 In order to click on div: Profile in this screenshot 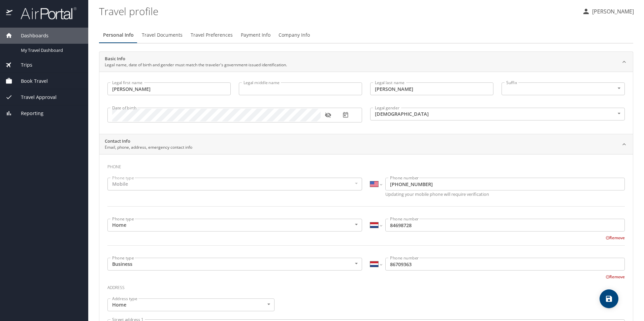, I will do `click(367, 35)`.